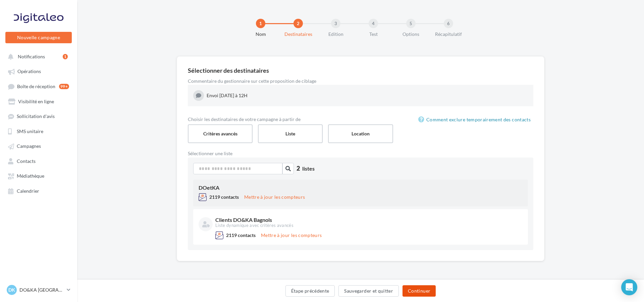 The height and width of the screenshot is (302, 644). I want to click on button: Nouvelle campagne, so click(38, 37).